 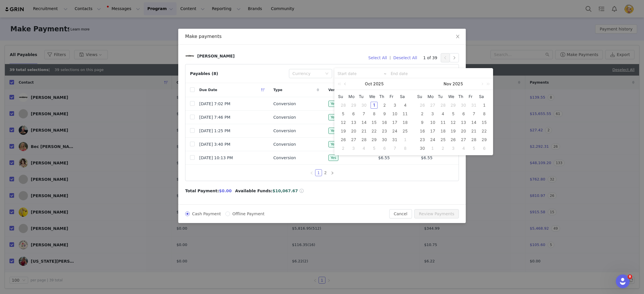 I want to click on td: October 30, 2025, so click(x=463, y=105).